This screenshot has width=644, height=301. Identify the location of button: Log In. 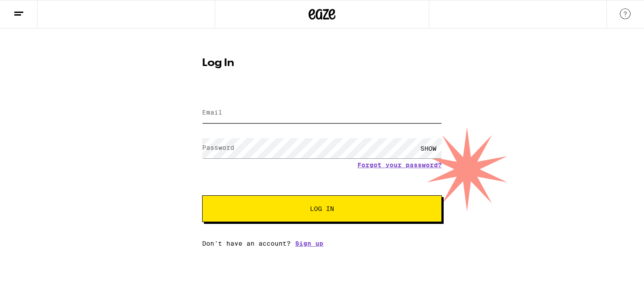
(322, 209).